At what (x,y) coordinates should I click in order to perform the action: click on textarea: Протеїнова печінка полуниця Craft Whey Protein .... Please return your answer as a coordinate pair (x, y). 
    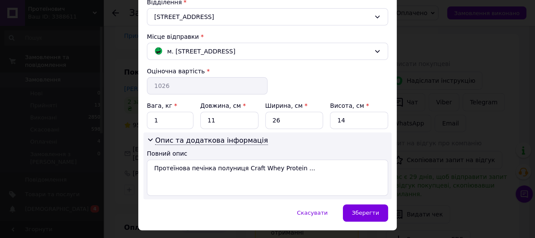
    Looking at the image, I should click on (267, 177).